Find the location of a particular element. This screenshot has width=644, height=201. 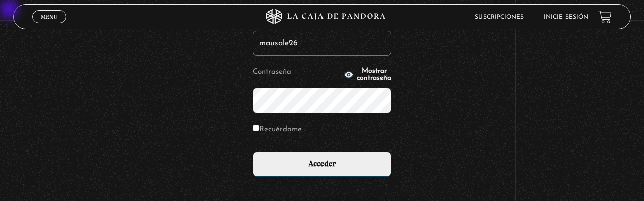

input: Recuérdame is located at coordinates (255, 128).